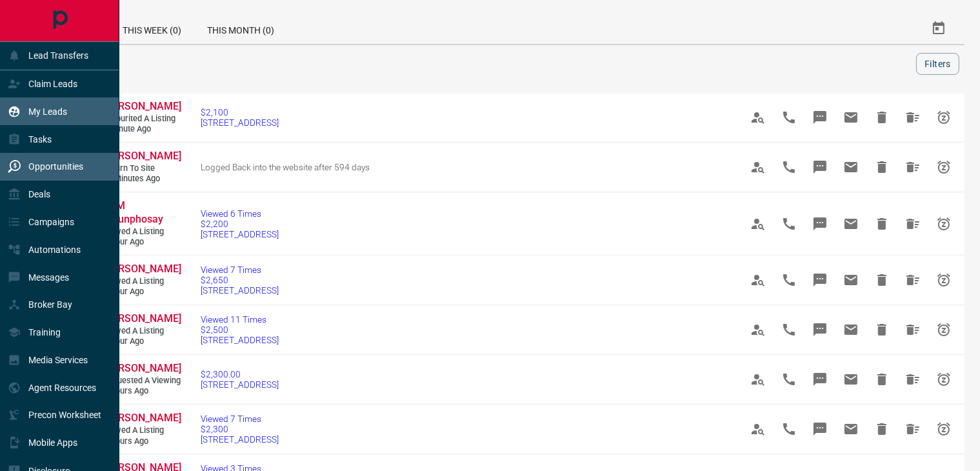 This screenshot has width=980, height=471. What do you see at coordinates (913, 117) in the screenshot?
I see `span: Hide All from Stanislav Vakulenko` at bounding box center [913, 117].